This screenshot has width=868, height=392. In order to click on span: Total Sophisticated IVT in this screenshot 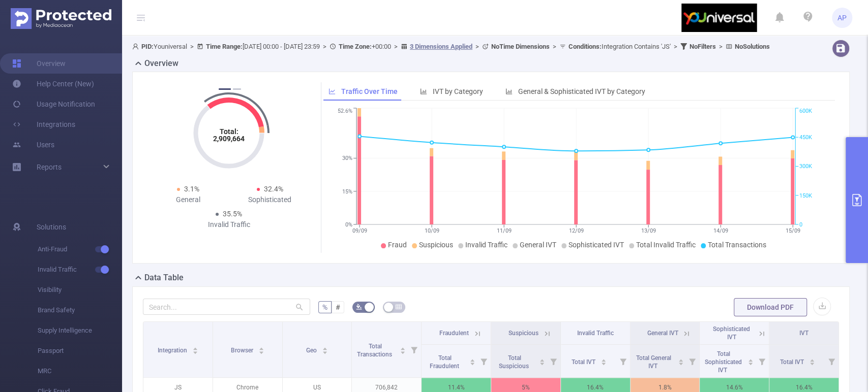, I will do `click(722, 362)`.